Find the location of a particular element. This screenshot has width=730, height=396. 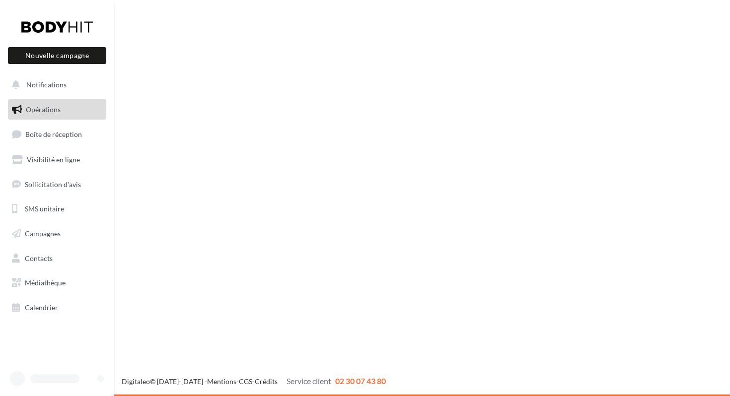

a: Médiathèque is located at coordinates (57, 283).